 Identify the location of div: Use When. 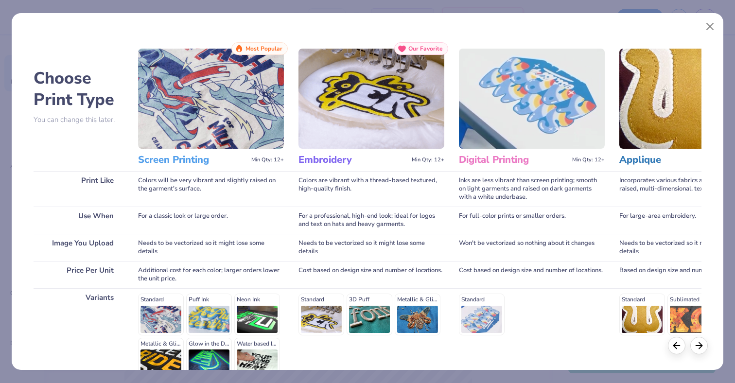
(78, 220).